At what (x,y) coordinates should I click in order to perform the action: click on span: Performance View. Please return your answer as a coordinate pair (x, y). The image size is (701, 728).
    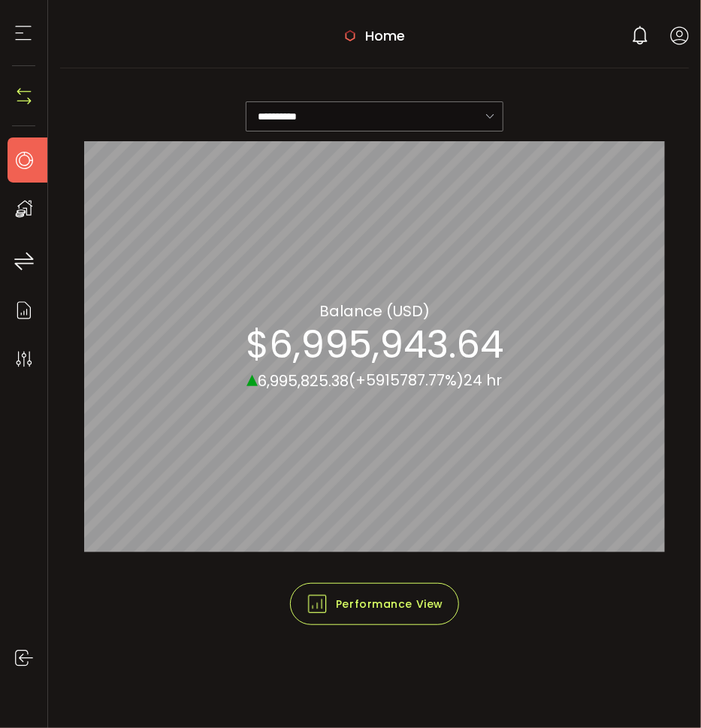
    Looking at the image, I should click on (374, 604).